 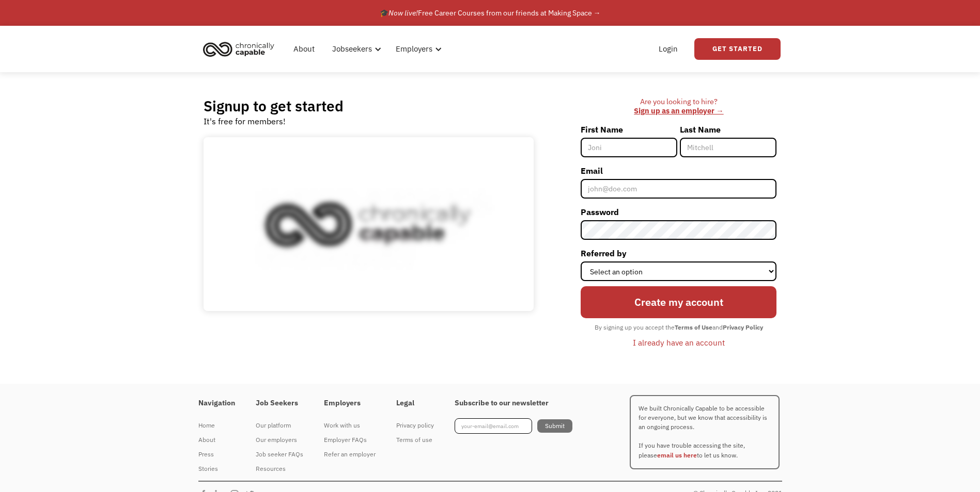 What do you see at coordinates (678, 189) in the screenshot?
I see `input: john@doe.com` at bounding box center [678, 189].